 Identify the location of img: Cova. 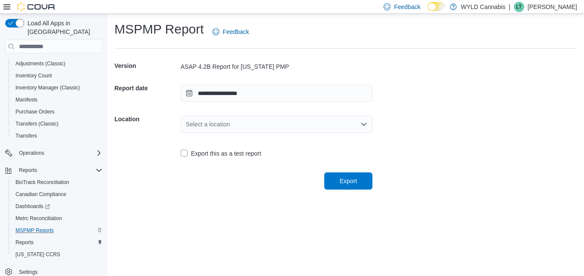
(37, 7).